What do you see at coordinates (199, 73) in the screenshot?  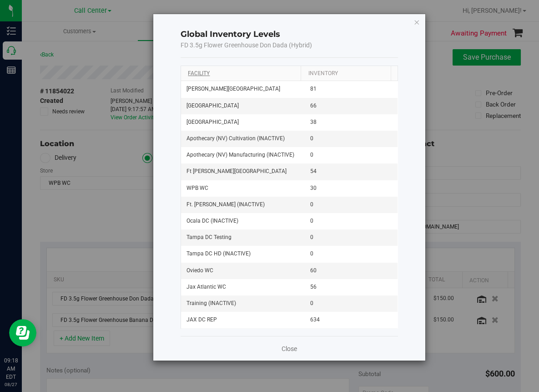 I see `a: Facility` at bounding box center [199, 73].